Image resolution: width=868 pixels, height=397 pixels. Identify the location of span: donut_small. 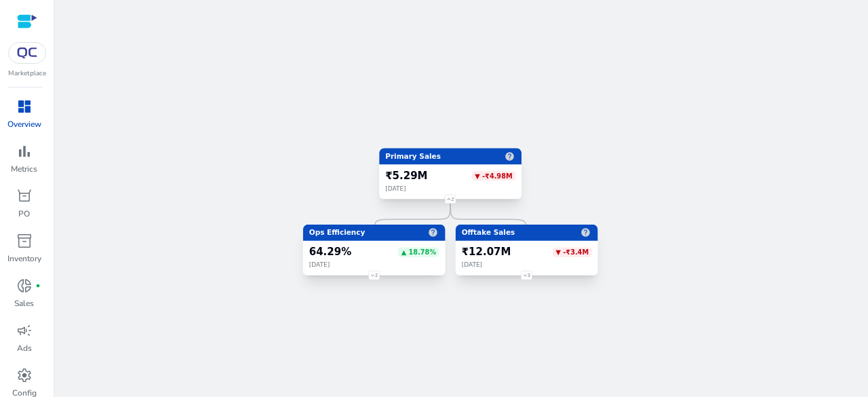
(25, 286).